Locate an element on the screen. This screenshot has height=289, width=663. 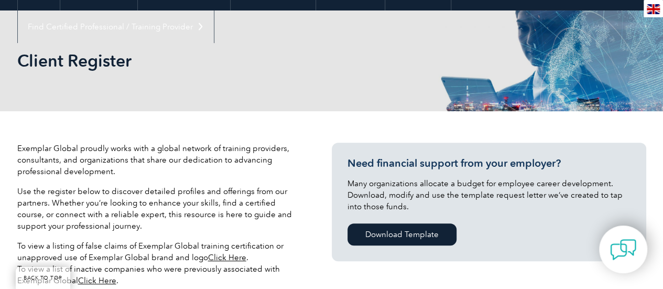
p: Exemplar Global proudly works with a global network of training providers, consultants, and organ... is located at coordinates (159, 160).